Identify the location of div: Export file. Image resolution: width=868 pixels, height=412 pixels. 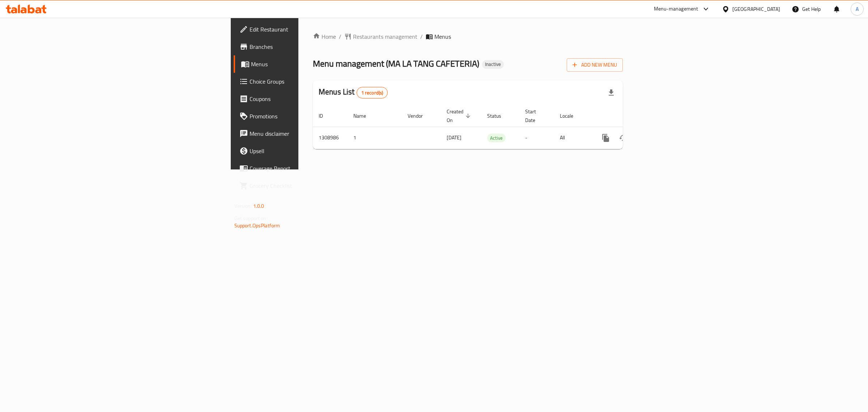
(611, 93).